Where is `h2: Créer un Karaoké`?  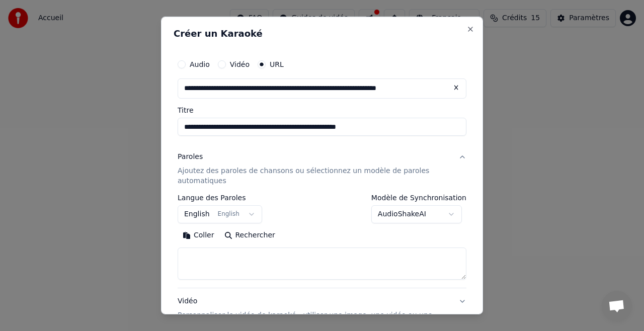
h2: Créer un Karaoké is located at coordinates (322, 34).